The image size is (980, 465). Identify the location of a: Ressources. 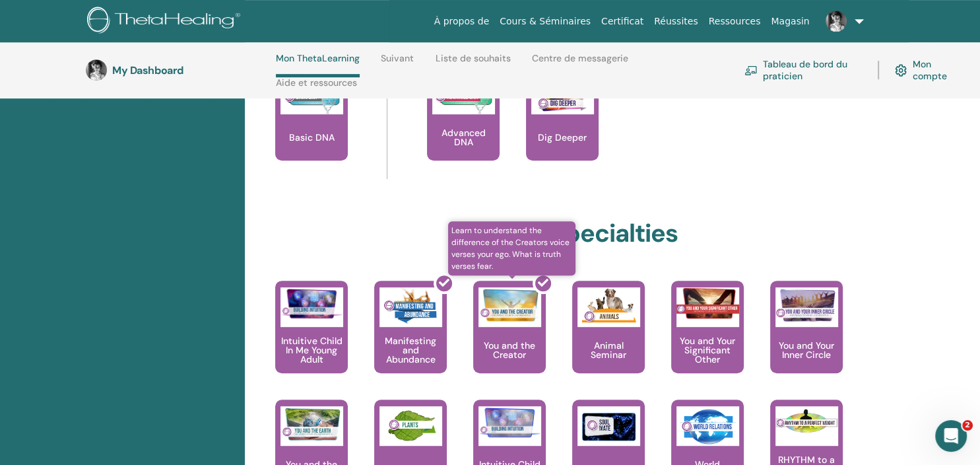
(734, 21).